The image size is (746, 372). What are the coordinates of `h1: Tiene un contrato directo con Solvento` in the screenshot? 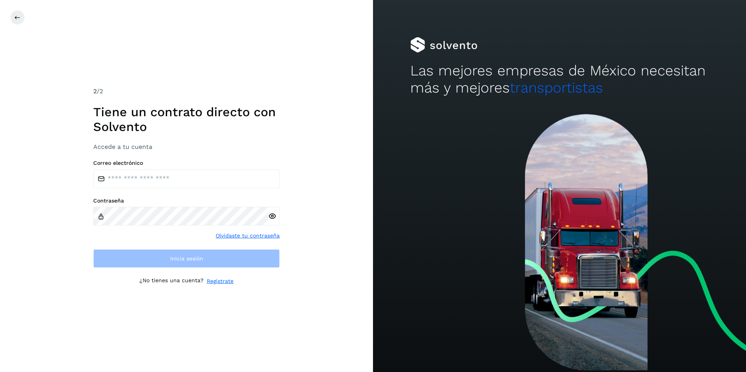 It's located at (186, 119).